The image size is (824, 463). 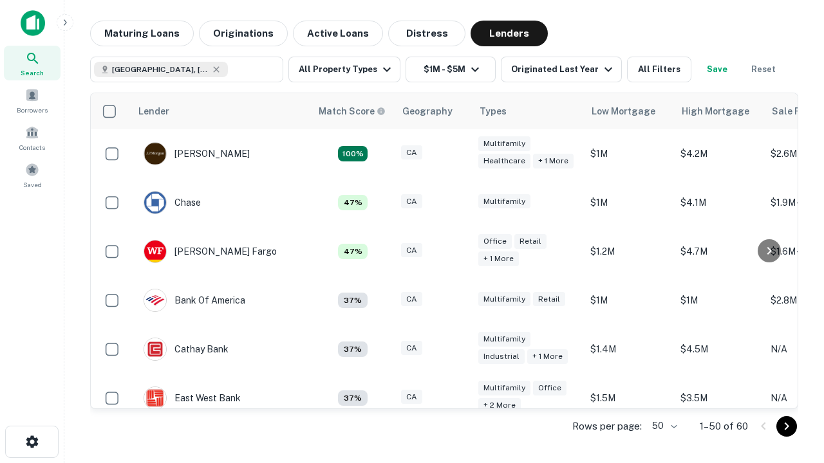 I want to click on div: High Mortgage, so click(x=715, y=111).